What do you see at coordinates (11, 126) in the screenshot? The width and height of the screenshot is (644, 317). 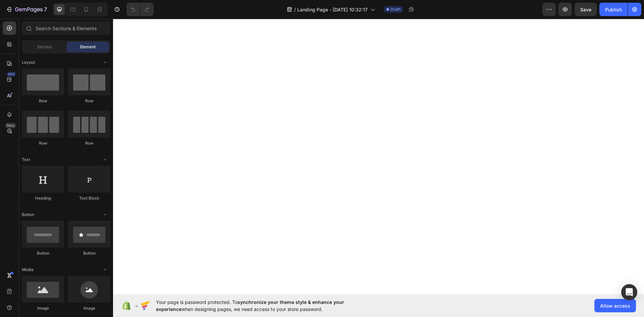 I see `div: Beta` at bounding box center [11, 126].